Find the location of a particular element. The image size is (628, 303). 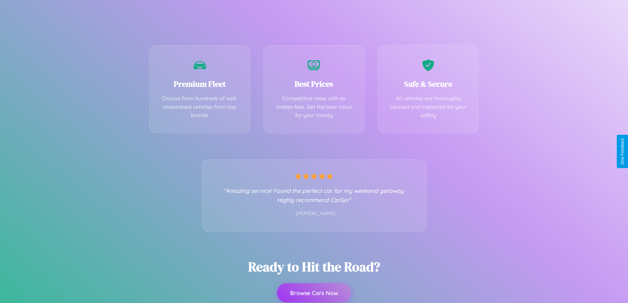

p: Competitive rates with no hidden fees. Get the best value for your money is located at coordinates (314, 107).